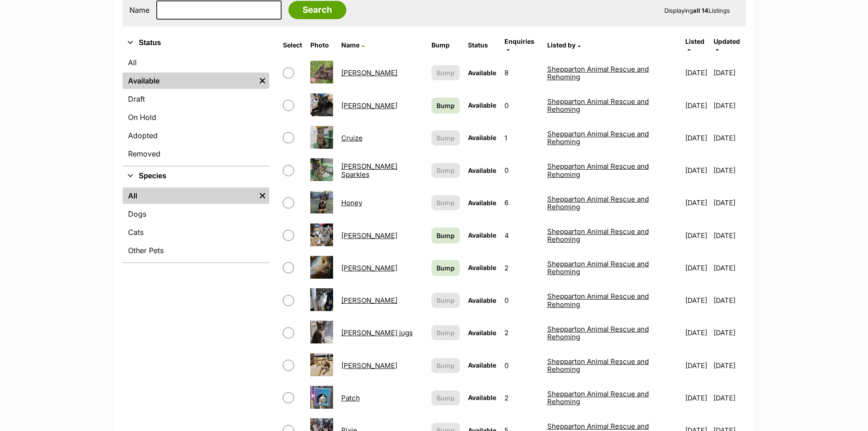 The height and width of the screenshot is (431, 868). What do you see at coordinates (561, 45) in the screenshot?
I see `span: Listed by` at bounding box center [561, 45].